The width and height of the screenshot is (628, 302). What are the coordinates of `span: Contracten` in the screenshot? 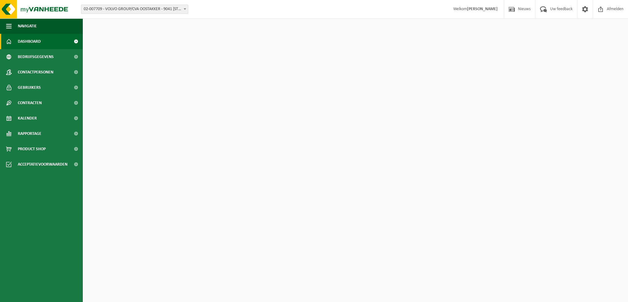 It's located at (30, 103).